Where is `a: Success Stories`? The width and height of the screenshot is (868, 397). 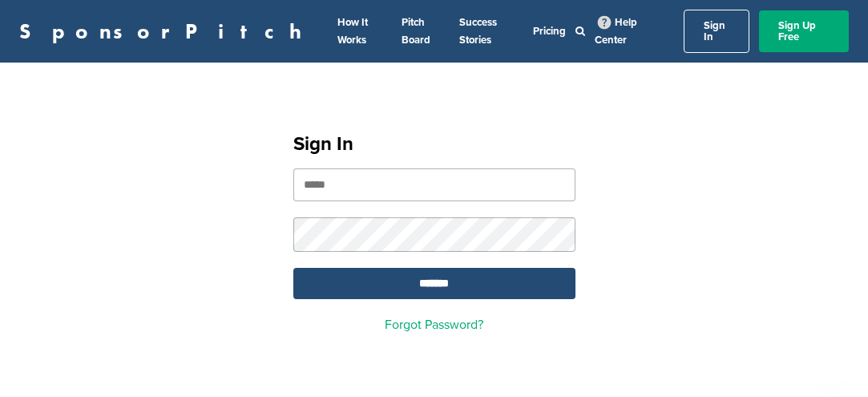 a: Success Stories is located at coordinates (478, 31).